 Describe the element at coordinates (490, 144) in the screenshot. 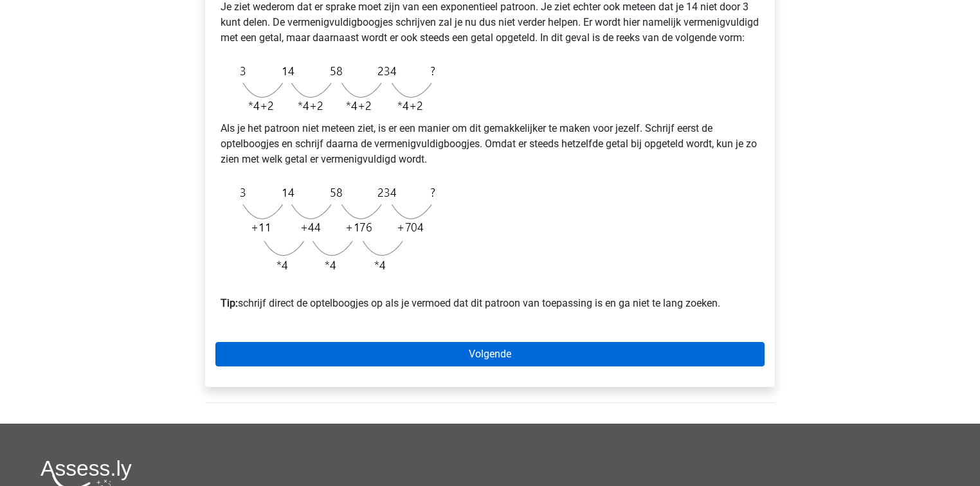

I see `p: Als je het patroon niet meteen ziet, is er een manier om dit gemakkelijker te maken voor jezelf. ...` at that location.